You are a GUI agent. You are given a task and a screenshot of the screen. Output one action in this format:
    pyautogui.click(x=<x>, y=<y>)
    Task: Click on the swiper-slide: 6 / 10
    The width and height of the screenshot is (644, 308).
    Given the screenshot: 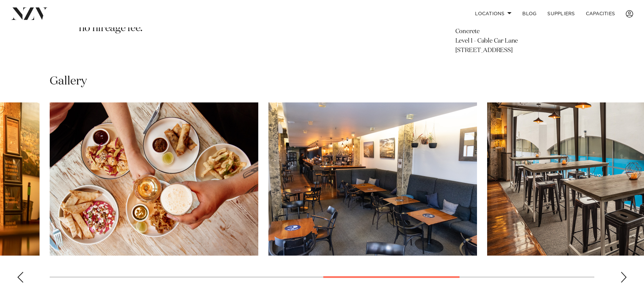 What is the action you would take?
    pyautogui.click(x=154, y=179)
    